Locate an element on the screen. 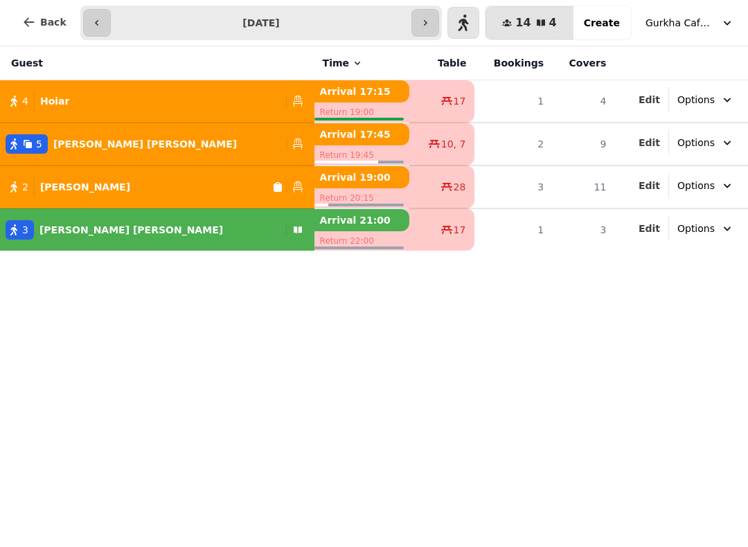 Image resolution: width=748 pixels, height=547 pixels. p: Arrival 19:00 is located at coordinates (362, 177).